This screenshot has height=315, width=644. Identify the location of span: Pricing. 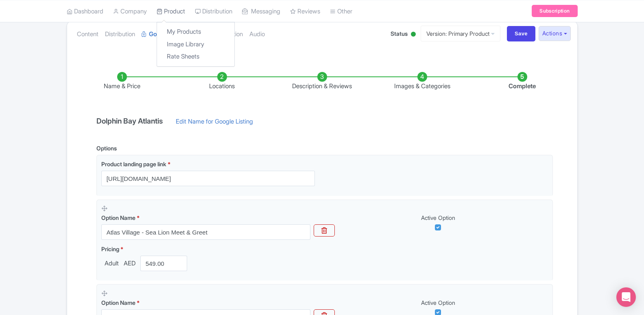
(110, 248).